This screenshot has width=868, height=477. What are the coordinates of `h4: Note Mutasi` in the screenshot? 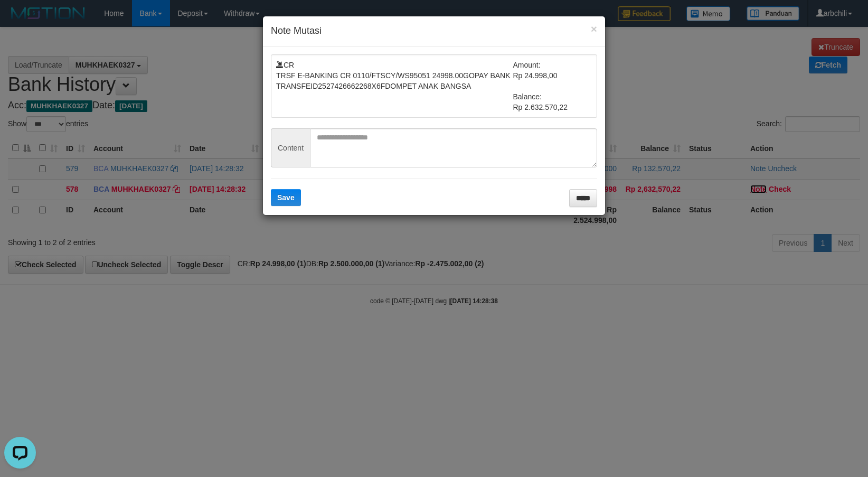 It's located at (434, 31).